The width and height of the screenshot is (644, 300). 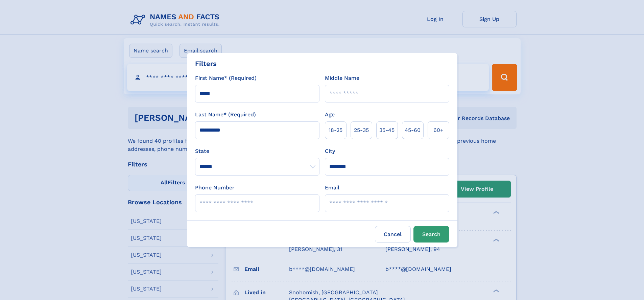 I want to click on button: Search, so click(x=431, y=234).